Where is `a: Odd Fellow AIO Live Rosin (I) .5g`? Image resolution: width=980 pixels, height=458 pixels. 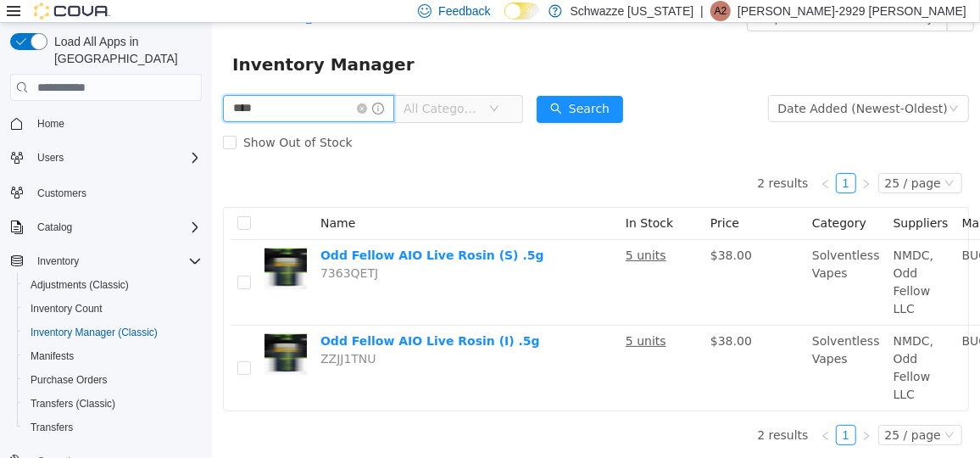 a: Odd Fellow AIO Live Rosin (I) .5g is located at coordinates (217, 318).